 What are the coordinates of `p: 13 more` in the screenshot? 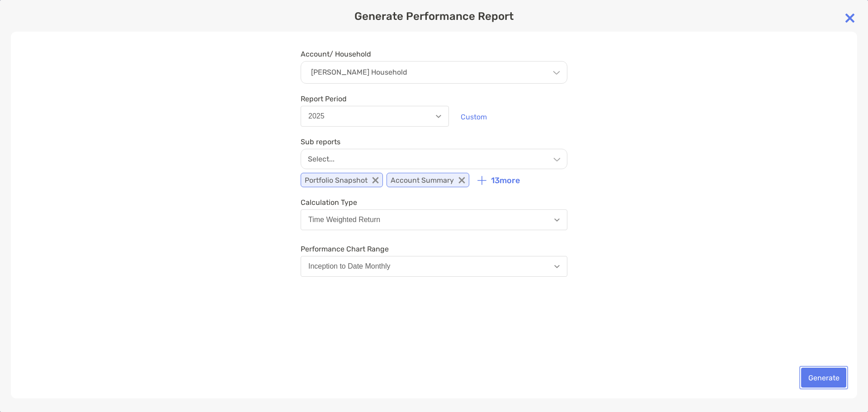 It's located at (506, 180).